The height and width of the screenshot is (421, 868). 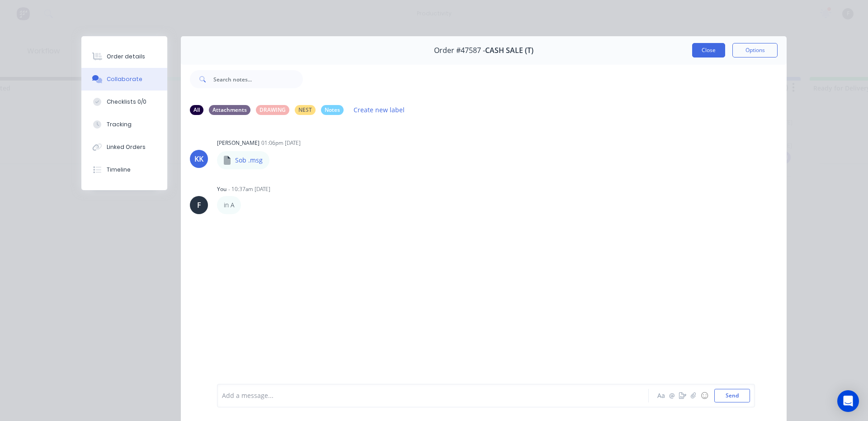 I want to click on p: in A, so click(x=229, y=205).